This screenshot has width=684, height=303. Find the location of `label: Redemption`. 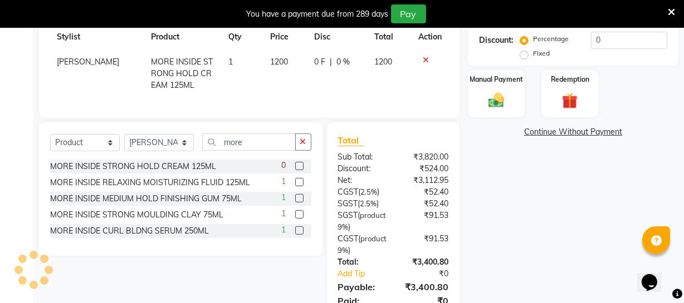

label: Redemption is located at coordinates (569, 80).